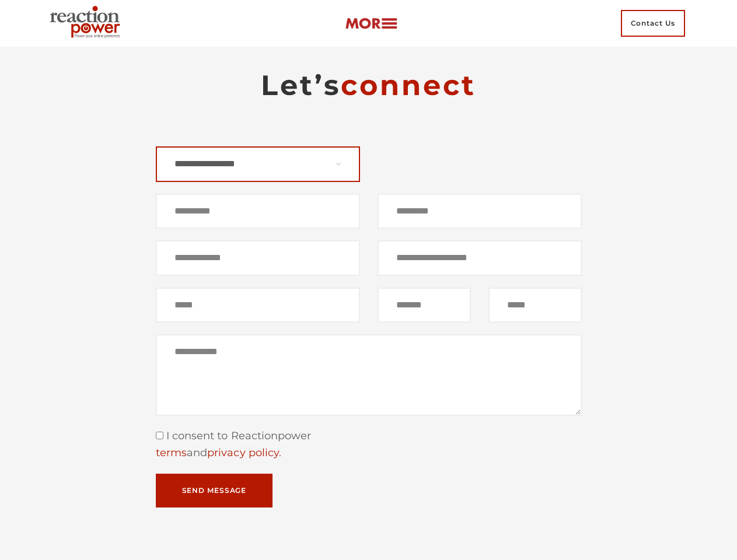 Image resolution: width=737 pixels, height=560 pixels. I want to click on span: connect, so click(408, 85).